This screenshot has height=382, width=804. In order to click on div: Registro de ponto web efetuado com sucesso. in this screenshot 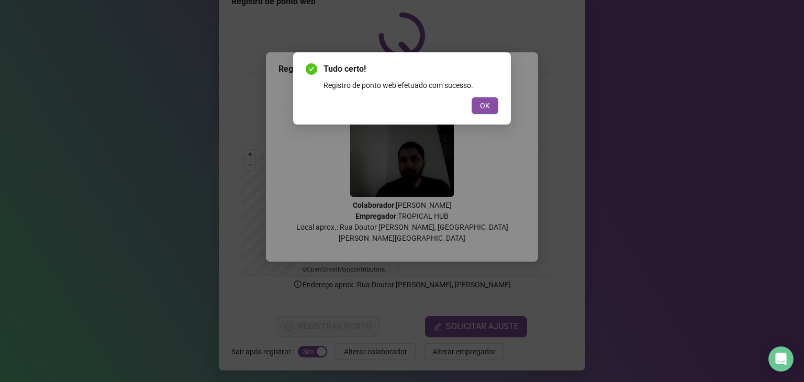, I will do `click(411, 85)`.